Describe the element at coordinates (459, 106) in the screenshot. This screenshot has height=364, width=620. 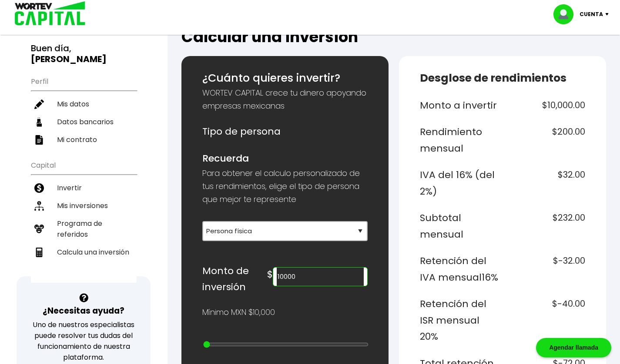
I see `h6: Monto a invertir` at that location.